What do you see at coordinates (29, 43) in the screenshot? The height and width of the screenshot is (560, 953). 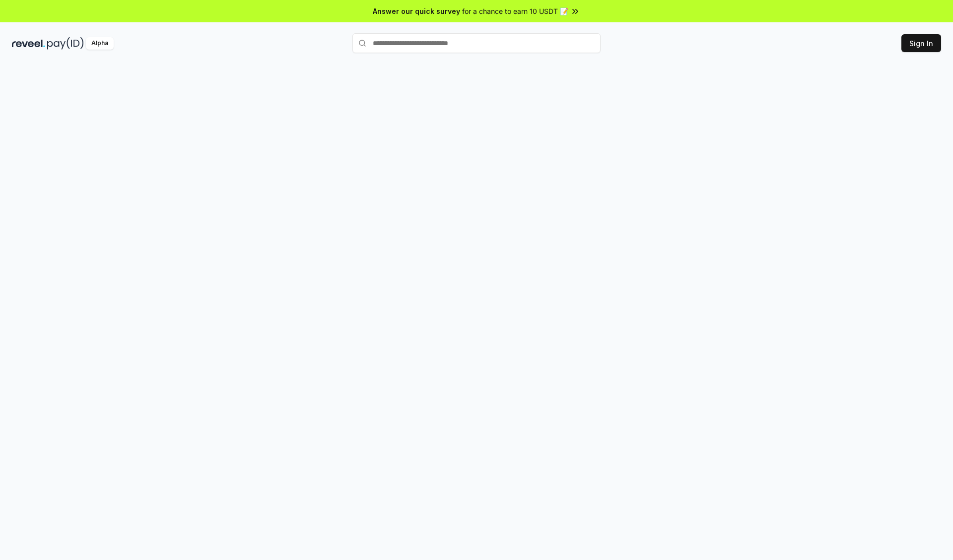 I see `img: reveel_dark` at bounding box center [29, 43].